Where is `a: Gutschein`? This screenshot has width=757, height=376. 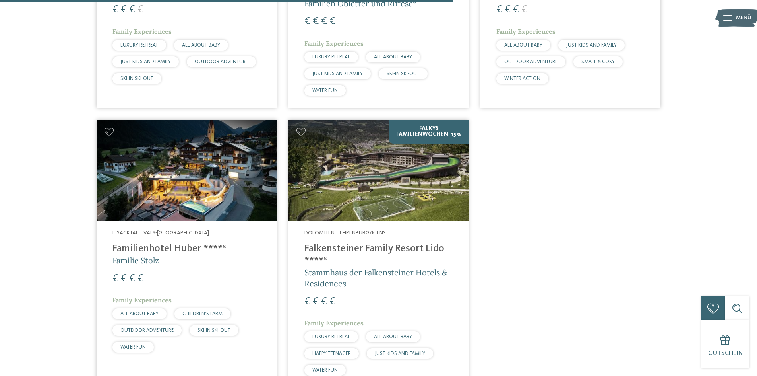 a: Gutschein is located at coordinates (725, 344).